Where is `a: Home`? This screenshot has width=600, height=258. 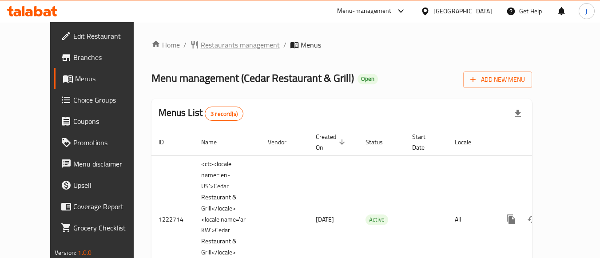
a: Home is located at coordinates (166, 45).